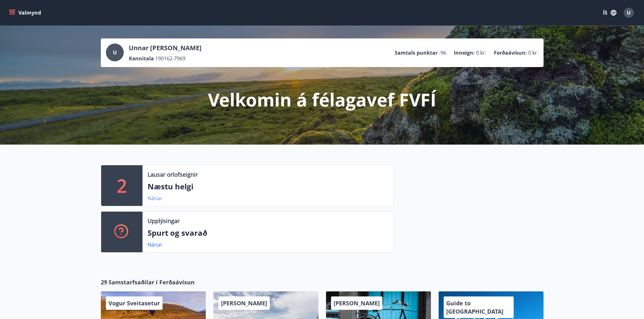 This screenshot has height=319, width=644. What do you see at coordinates (268, 233) in the screenshot?
I see `p: Spurt og svarað` at bounding box center [268, 233].